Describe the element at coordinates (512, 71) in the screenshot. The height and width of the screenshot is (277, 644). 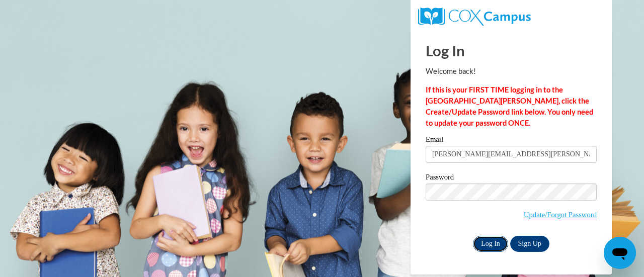
I see `p: Welcome back!` at that location.